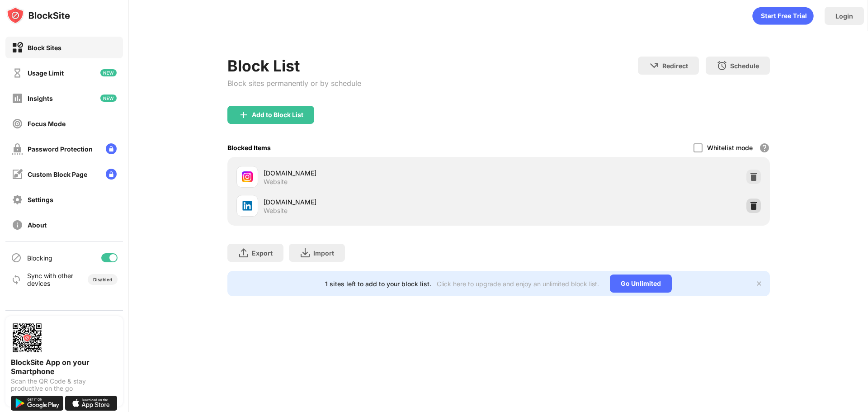  What do you see at coordinates (17, 48) in the screenshot?
I see `img: block-on.svg` at bounding box center [17, 48].